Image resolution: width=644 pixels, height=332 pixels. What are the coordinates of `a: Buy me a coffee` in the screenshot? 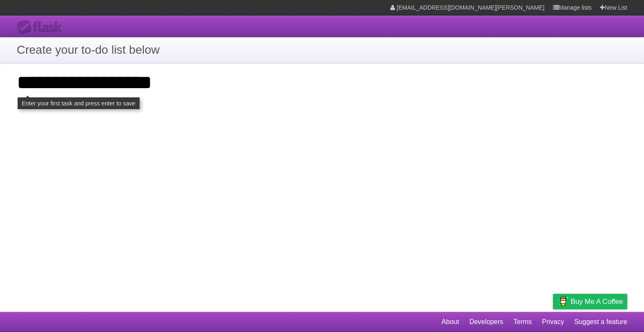 It's located at (589, 301).